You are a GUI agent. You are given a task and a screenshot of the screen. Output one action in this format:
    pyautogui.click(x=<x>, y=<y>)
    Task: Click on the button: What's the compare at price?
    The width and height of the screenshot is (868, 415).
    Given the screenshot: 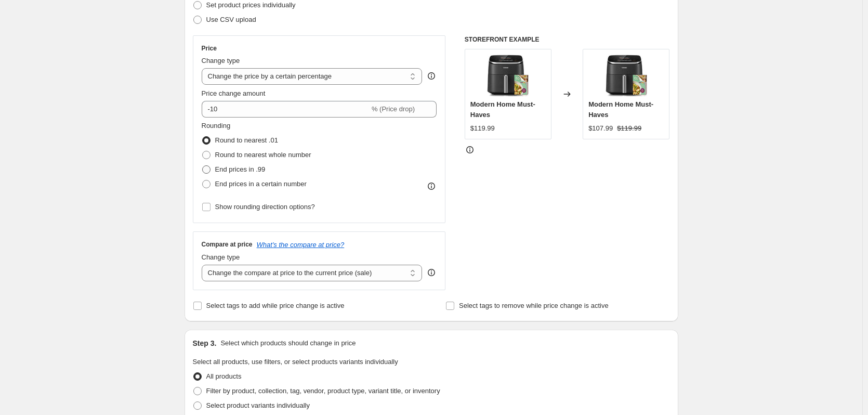 What is the action you would take?
    pyautogui.click(x=301, y=245)
    